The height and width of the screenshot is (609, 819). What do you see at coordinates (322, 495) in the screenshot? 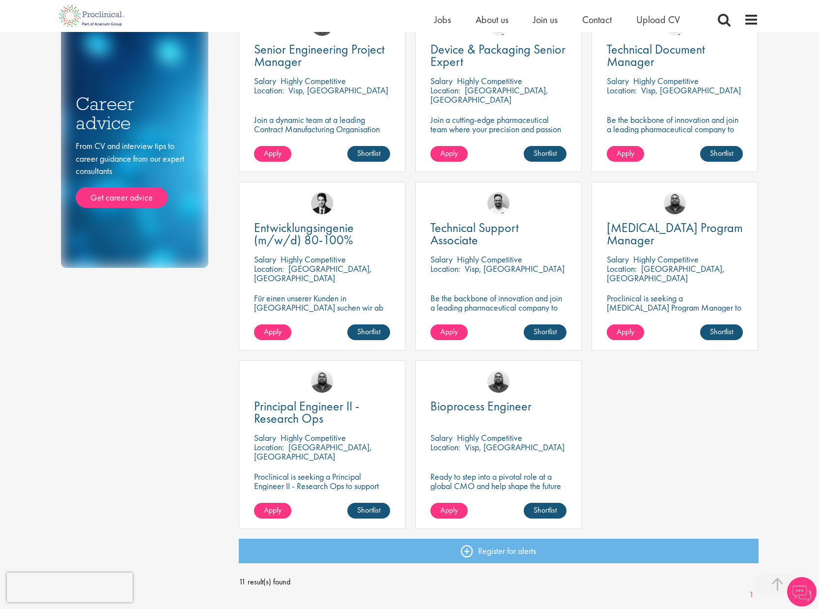
I see `p: Proclinical is seeking a Principal Engineer II - Research Ops to support external engineering pro...` at bounding box center [322, 495].